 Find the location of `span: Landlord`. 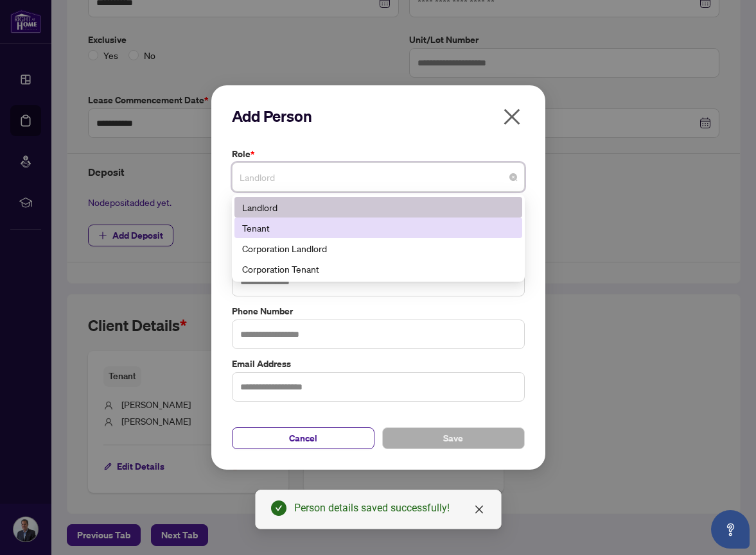

span: Landlord is located at coordinates (378, 177).